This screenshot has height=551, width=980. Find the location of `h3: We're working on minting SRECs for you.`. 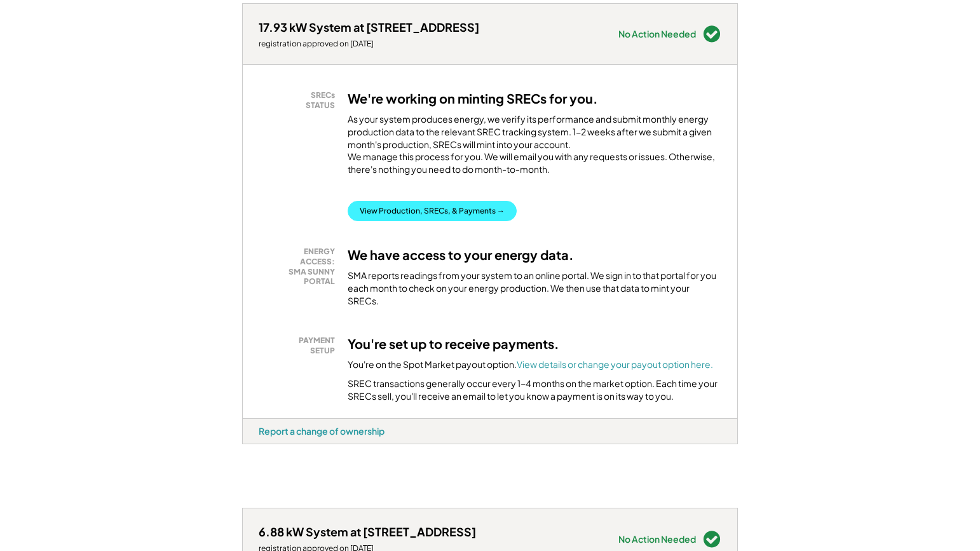

h3: We're working on minting SRECs for you. is located at coordinates (473, 98).